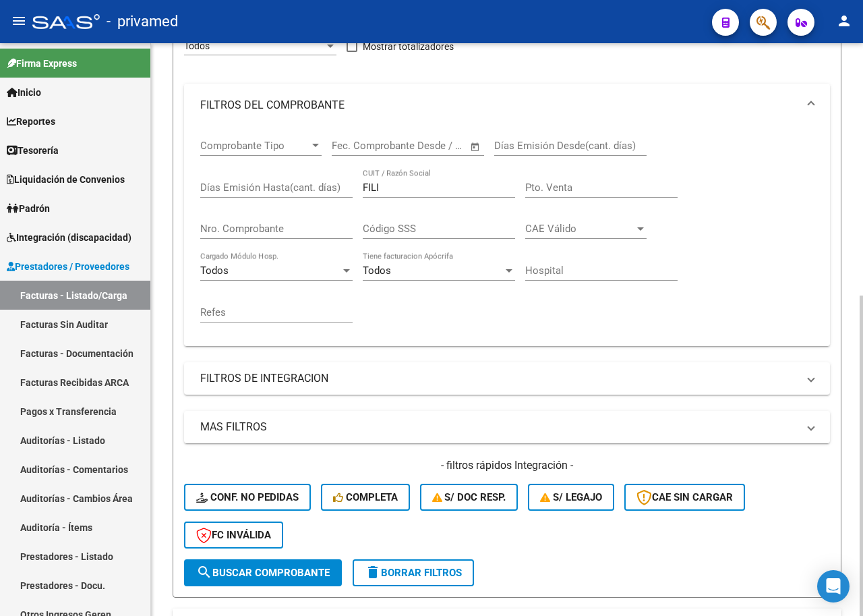 This screenshot has width=863, height=616. What do you see at coordinates (833, 586) in the screenshot?
I see `div: Open Intercom Messenger` at bounding box center [833, 586].